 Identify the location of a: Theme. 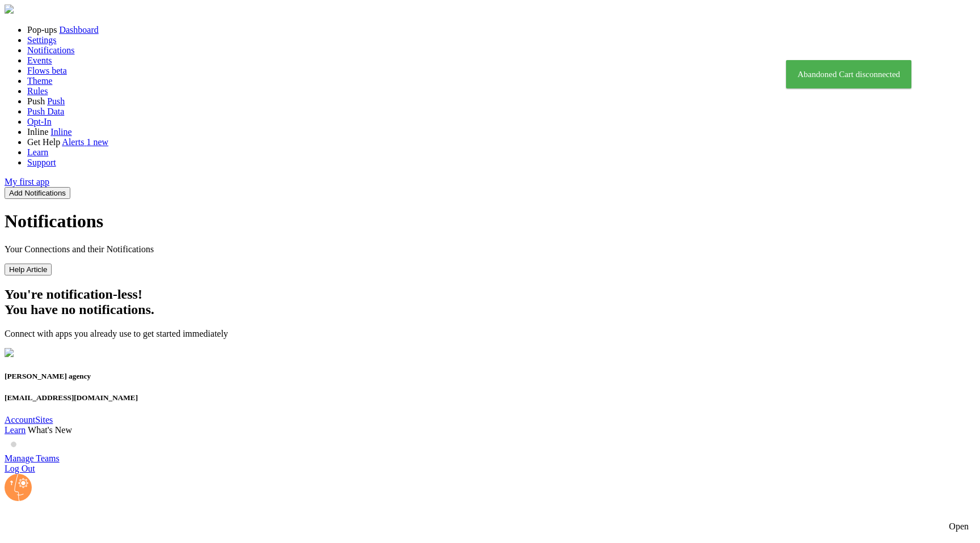
(39, 81).